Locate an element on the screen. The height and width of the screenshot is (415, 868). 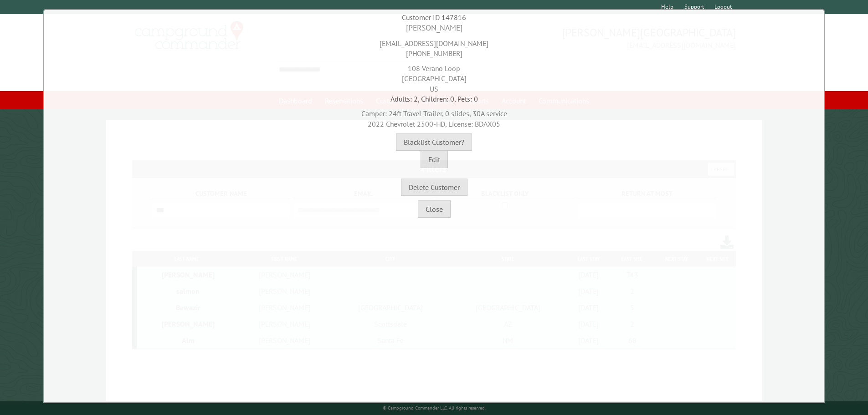
button: Delete Customer is located at coordinates (434, 187).